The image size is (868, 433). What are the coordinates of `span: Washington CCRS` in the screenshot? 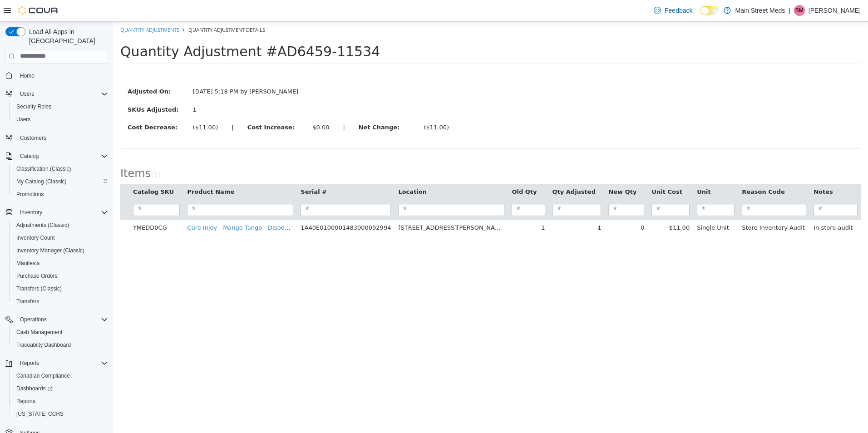 It's located at (60, 414).